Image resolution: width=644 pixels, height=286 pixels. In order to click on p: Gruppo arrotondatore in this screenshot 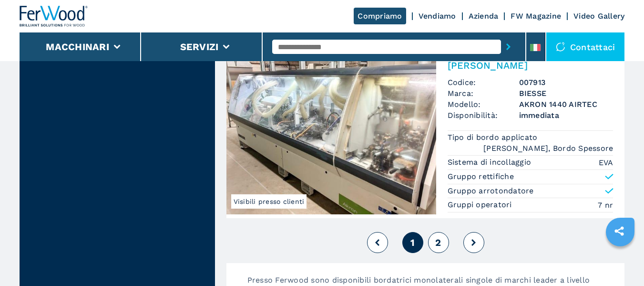, I will do `click(490, 191)`.